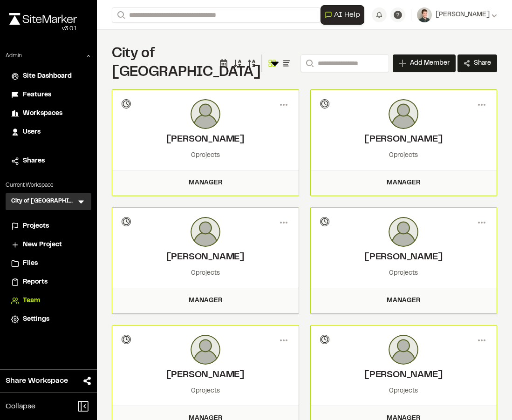 The height and width of the screenshot is (420, 512). Describe the element at coordinates (424, 15) in the screenshot. I see `img: User` at that location.